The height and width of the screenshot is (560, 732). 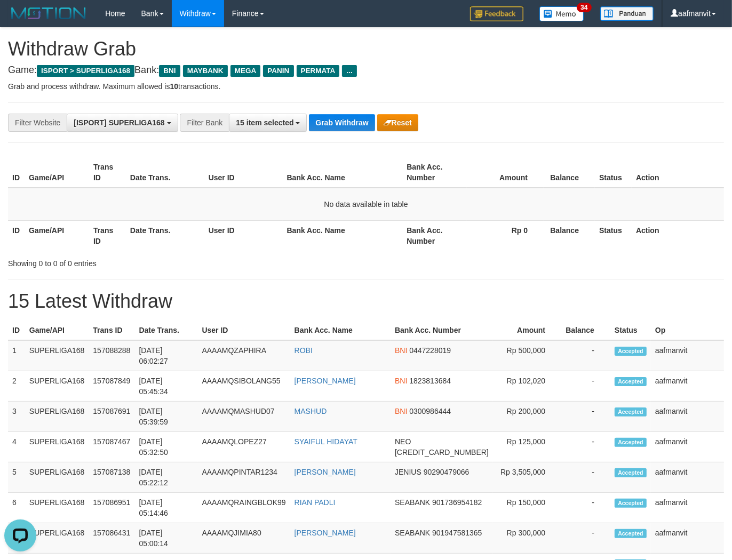 I want to click on img: Button%20Memo.svg, so click(x=562, y=14).